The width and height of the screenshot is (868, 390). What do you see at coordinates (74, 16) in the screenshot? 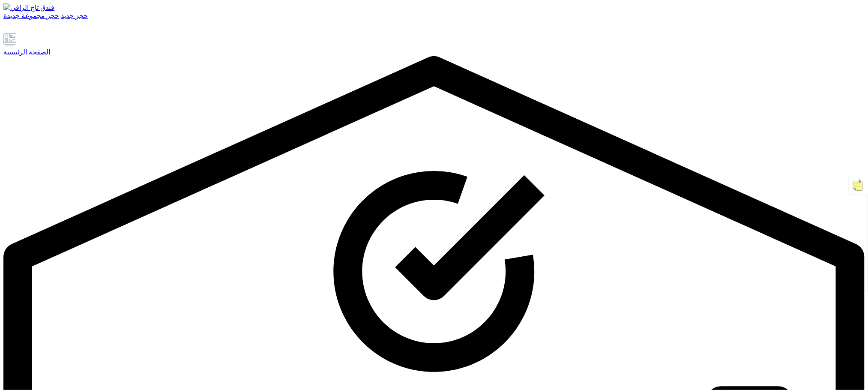
I see `font: حجز جديد` at bounding box center [74, 16].